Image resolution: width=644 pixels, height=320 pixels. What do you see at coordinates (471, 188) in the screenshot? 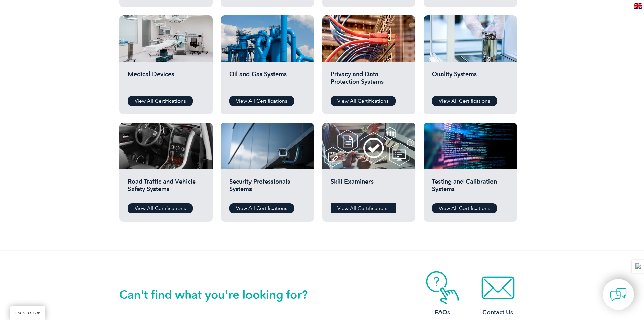
I see `h2: Testing and Calibration Systems` at bounding box center [471, 188].